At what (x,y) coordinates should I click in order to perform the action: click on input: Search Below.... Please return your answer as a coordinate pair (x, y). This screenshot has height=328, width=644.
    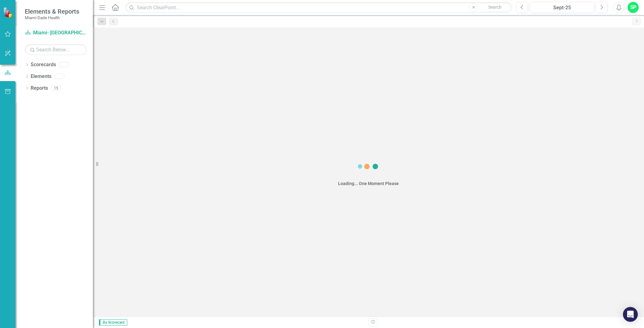
    Looking at the image, I should click on (56, 50).